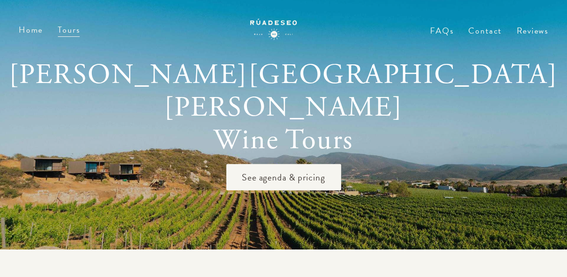 The image size is (567, 277). What do you see at coordinates (283, 177) in the screenshot?
I see `span: See agenda & pricing` at bounding box center [283, 177].